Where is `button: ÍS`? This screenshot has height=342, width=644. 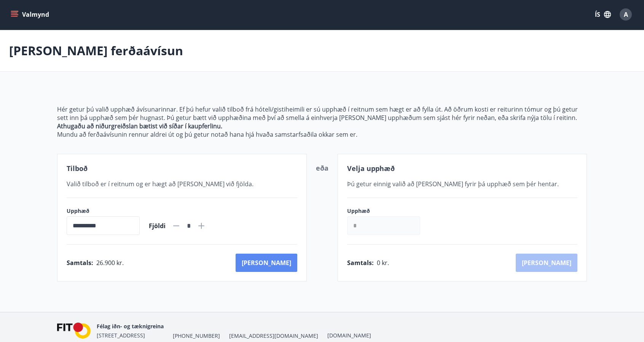 button: ÍS is located at coordinates (603, 14).